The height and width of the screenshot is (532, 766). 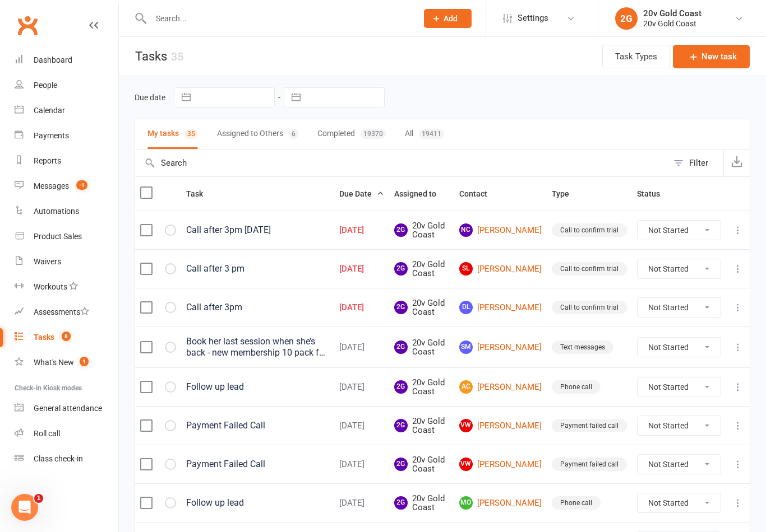 I want to click on div: 2G, so click(x=626, y=19).